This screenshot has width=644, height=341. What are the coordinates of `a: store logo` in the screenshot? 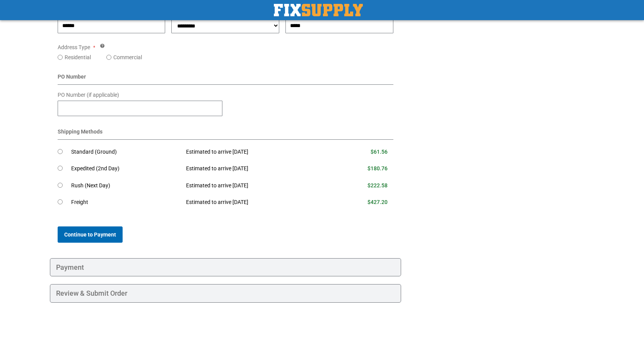 It's located at (318, 10).